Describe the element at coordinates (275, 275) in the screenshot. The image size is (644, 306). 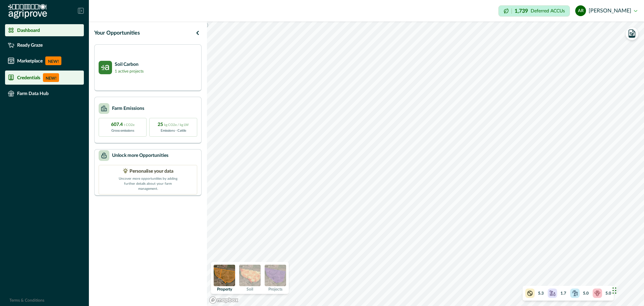
I see `img: projects preview` at that location.